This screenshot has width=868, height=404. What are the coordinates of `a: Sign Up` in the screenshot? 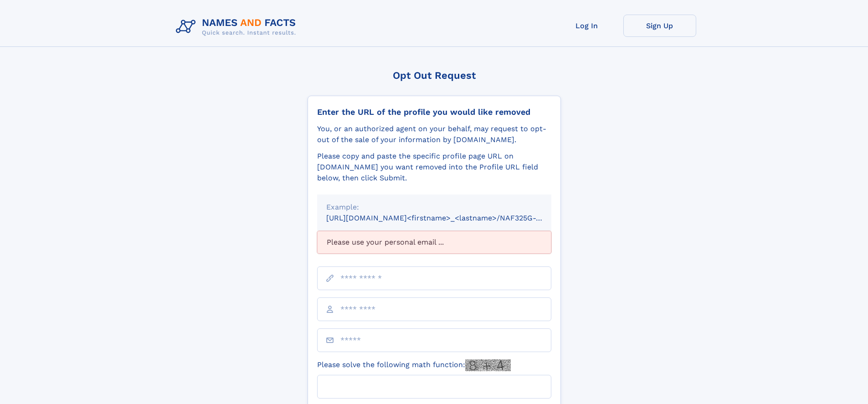 It's located at (660, 26).